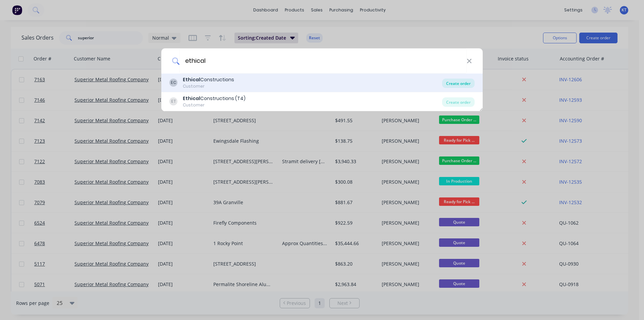  Describe the element at coordinates (173, 82) in the screenshot. I see `div: EC` at that location.